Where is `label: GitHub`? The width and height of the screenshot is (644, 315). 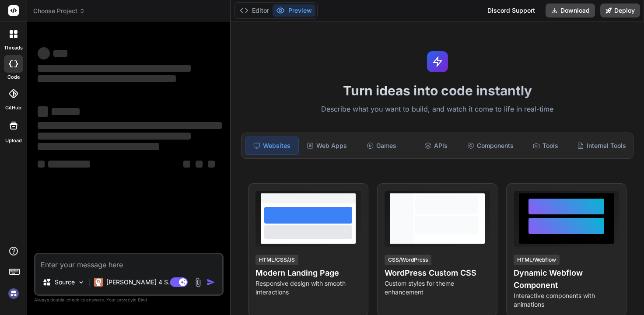
label: GitHub is located at coordinates (13, 108).